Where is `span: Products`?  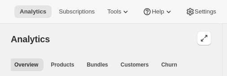 span: Products is located at coordinates (62, 65).